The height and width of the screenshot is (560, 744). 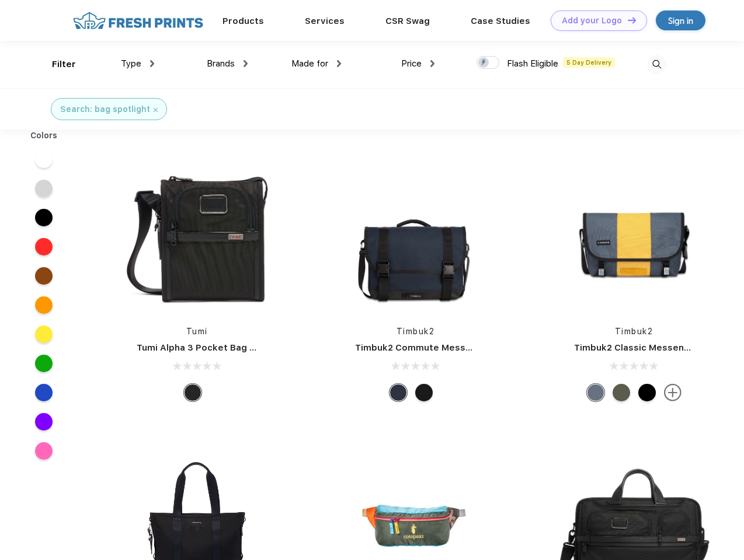 What do you see at coordinates (433, 348) in the screenshot?
I see `a: Timbuk2 Commute Messenger Bag` at bounding box center [433, 348].